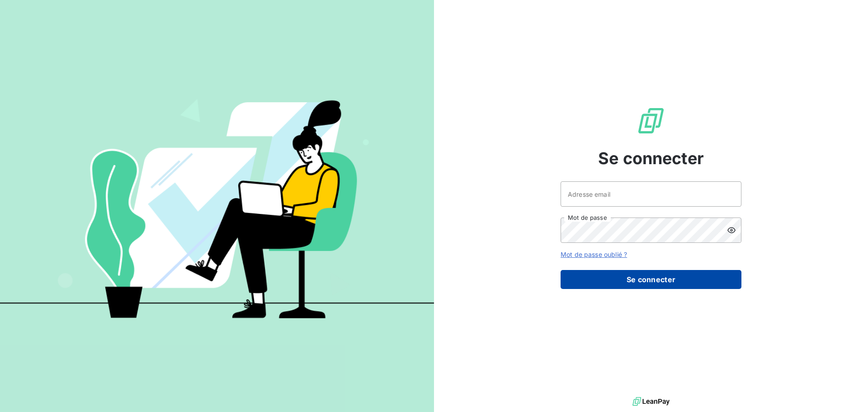  What do you see at coordinates (651, 194) in the screenshot?
I see `input: placeholder` at bounding box center [651, 194].